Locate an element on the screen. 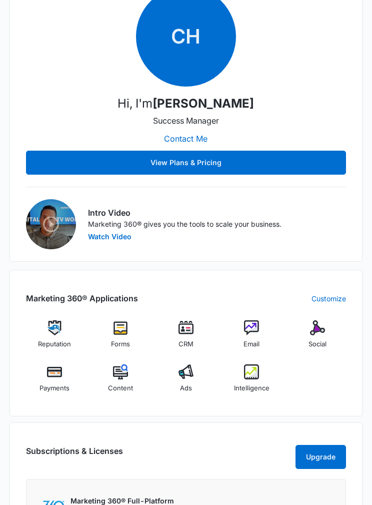 Image resolution: width=372 pixels, height=505 pixels. span: Intelligence is located at coordinates (252, 388).